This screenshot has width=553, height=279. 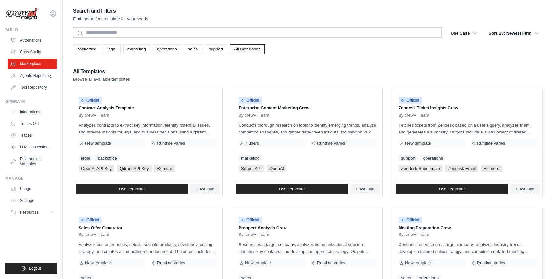 What do you see at coordinates (32, 189) in the screenshot?
I see `a: Usage` at bounding box center [32, 189].